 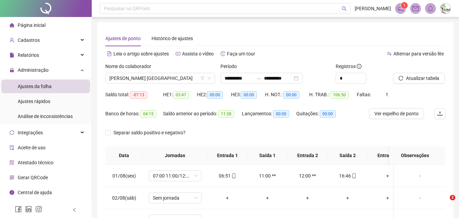 What do you see at coordinates (269, 114) in the screenshot?
I see `div: Lançamentos:` at bounding box center [269, 114].